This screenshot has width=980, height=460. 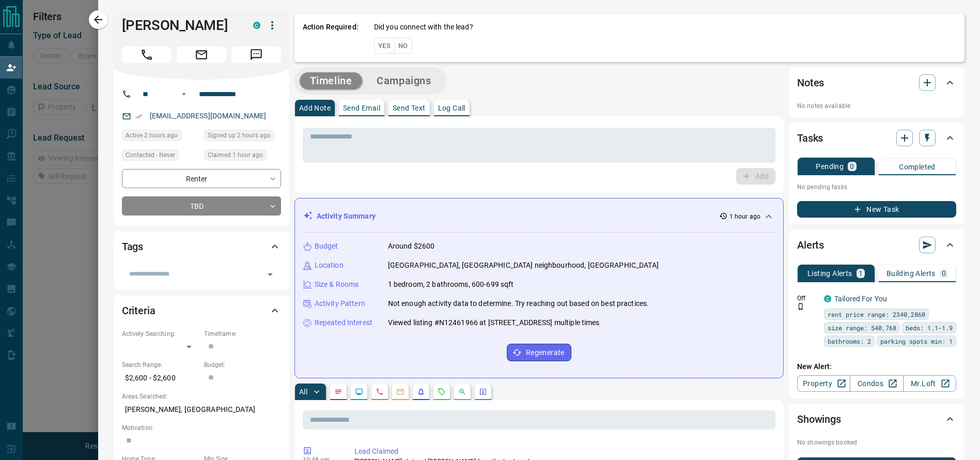 What do you see at coordinates (340, 303) in the screenshot?
I see `p: Activity Pattern` at bounding box center [340, 303].